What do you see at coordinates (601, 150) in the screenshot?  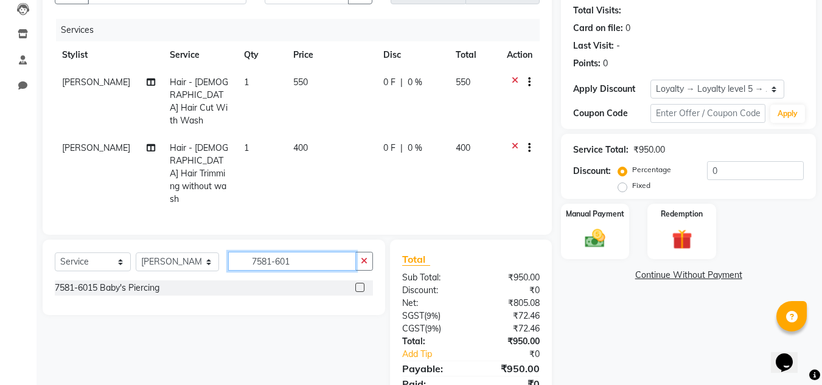 I see `div: Service Total:` at bounding box center [601, 150].